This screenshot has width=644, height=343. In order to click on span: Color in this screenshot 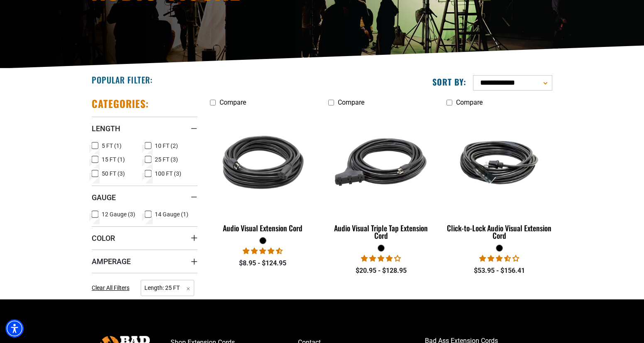, I will do `click(103, 238)`.